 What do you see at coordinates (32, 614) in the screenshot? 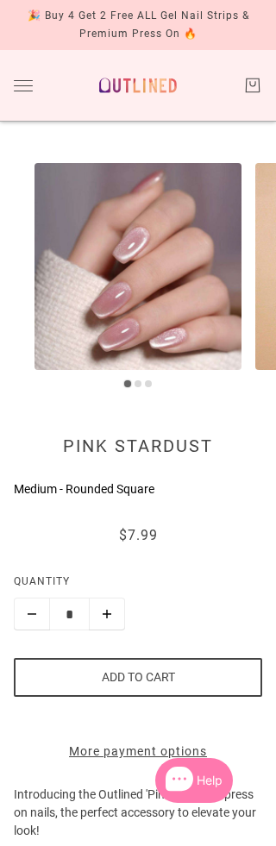
I see `button: Minus` at bounding box center [32, 614].